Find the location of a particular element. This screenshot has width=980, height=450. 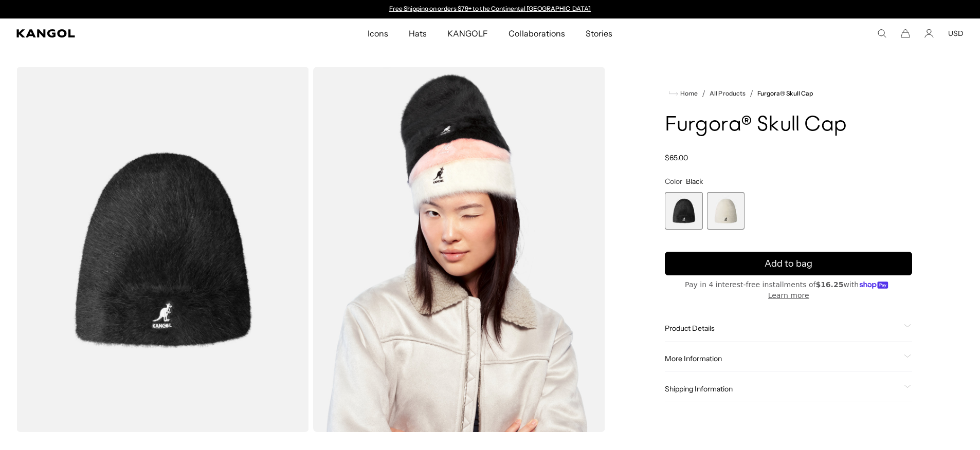

div: Announcement is located at coordinates (490, 9).